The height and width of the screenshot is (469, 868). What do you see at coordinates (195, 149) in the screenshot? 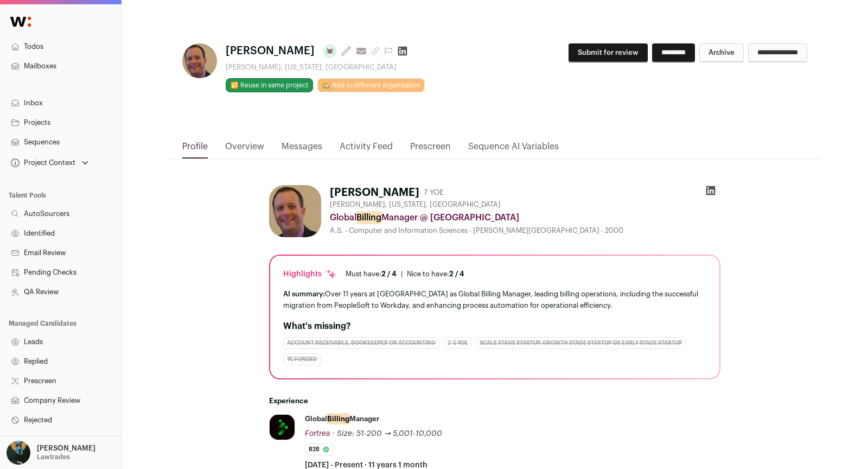
I see `a: Profile` at bounding box center [195, 149].